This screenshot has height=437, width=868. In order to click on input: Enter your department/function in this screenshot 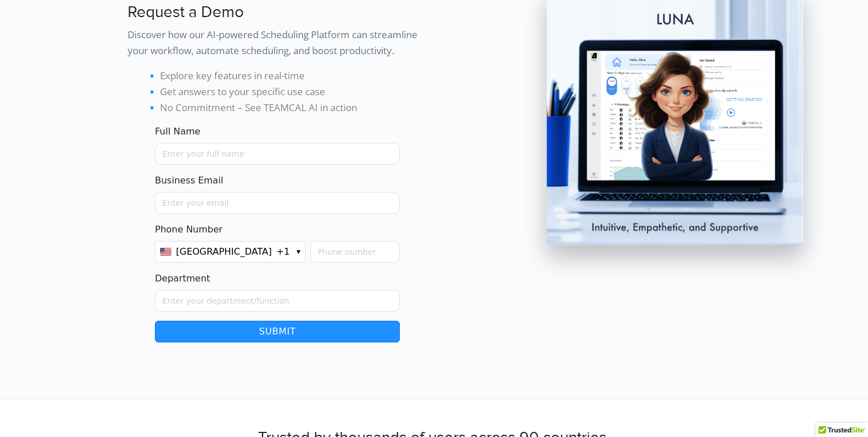, I will do `click(278, 301)`.